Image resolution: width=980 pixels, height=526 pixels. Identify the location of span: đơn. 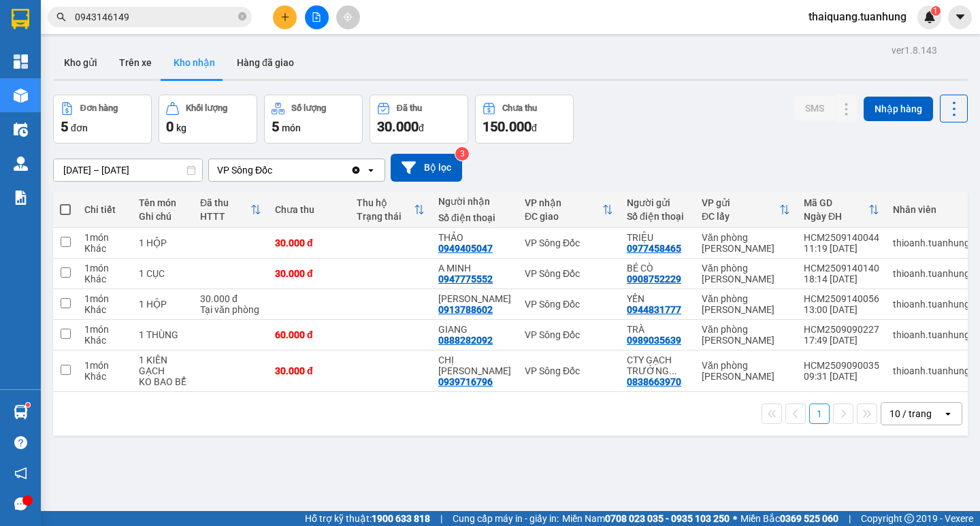
(79, 128).